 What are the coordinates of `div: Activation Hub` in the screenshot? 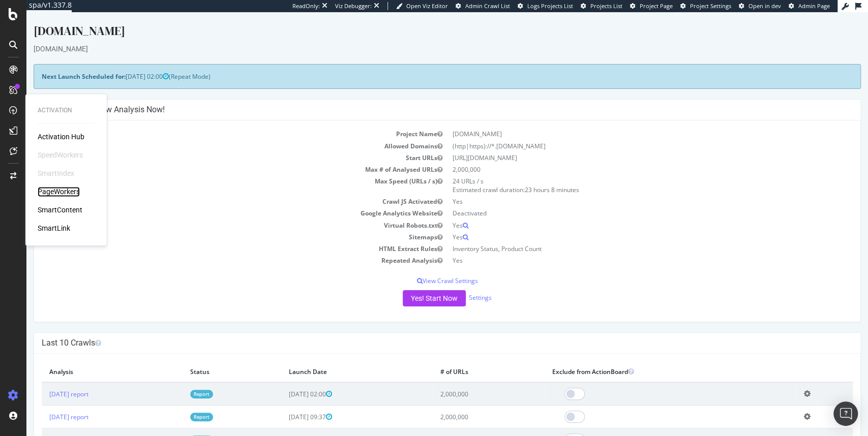 It's located at (61, 137).